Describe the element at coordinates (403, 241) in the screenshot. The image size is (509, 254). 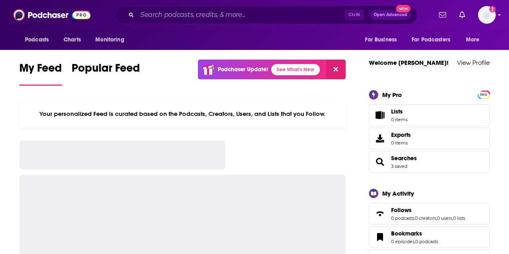
I see `a: 0 episodes` at that location.